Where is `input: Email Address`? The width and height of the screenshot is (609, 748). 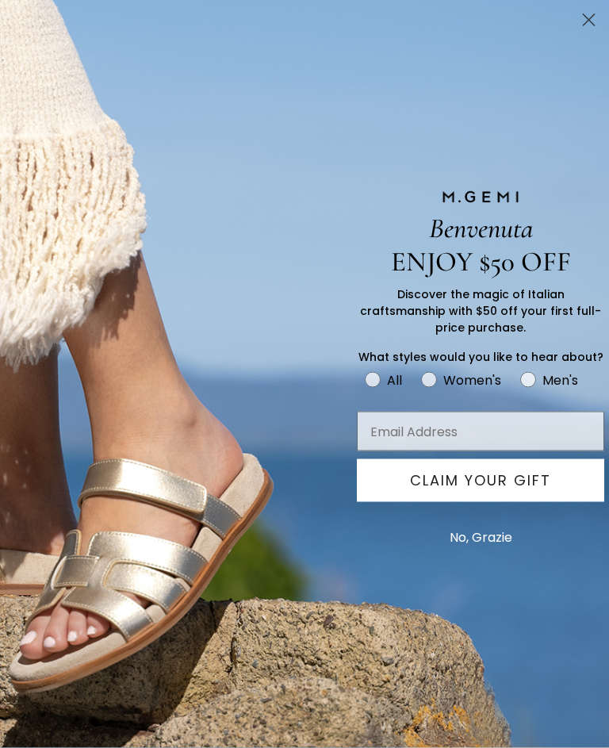
input: Email Address is located at coordinates (481, 431).